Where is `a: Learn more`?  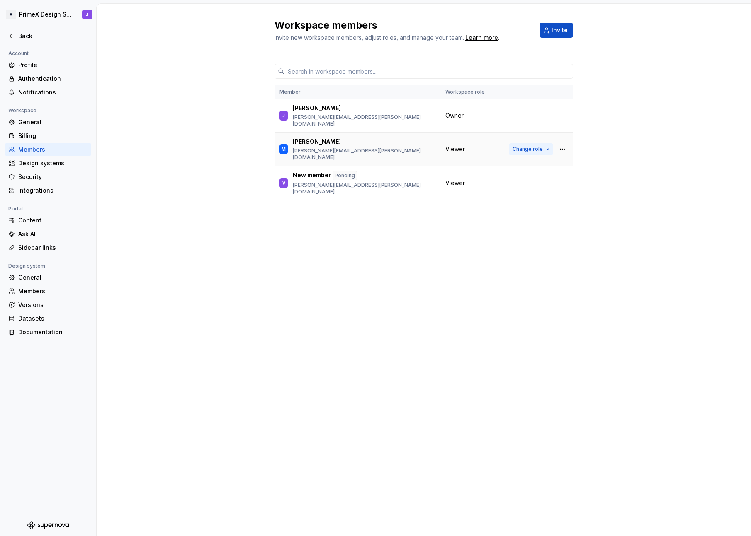 a: Learn more is located at coordinates (481, 38).